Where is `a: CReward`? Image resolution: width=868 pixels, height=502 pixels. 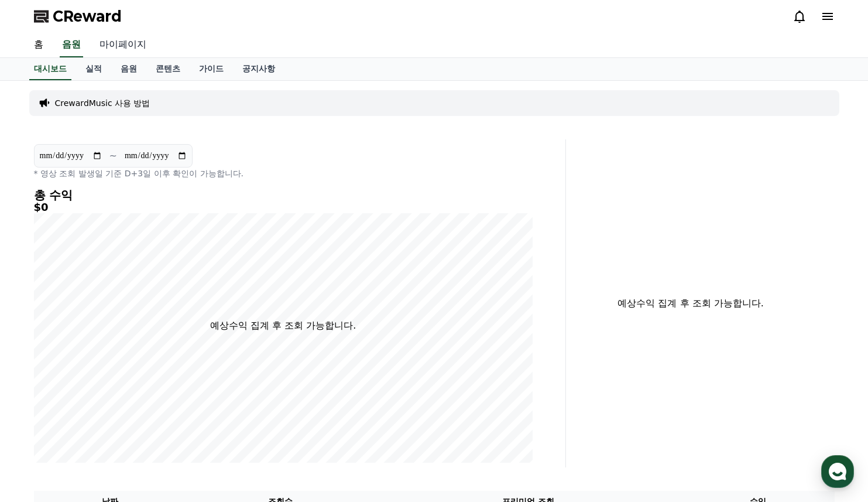
a: CReward is located at coordinates (78, 16).